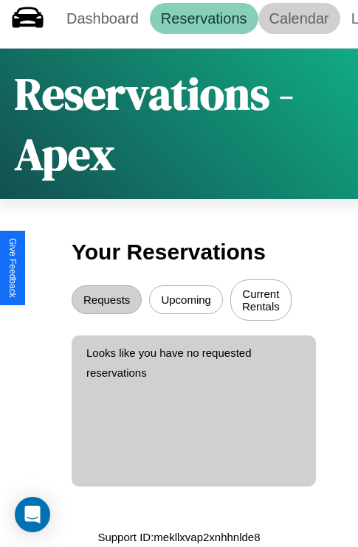  Describe the element at coordinates (32, 515) in the screenshot. I see `div: Open Intercom Messenger` at that location.